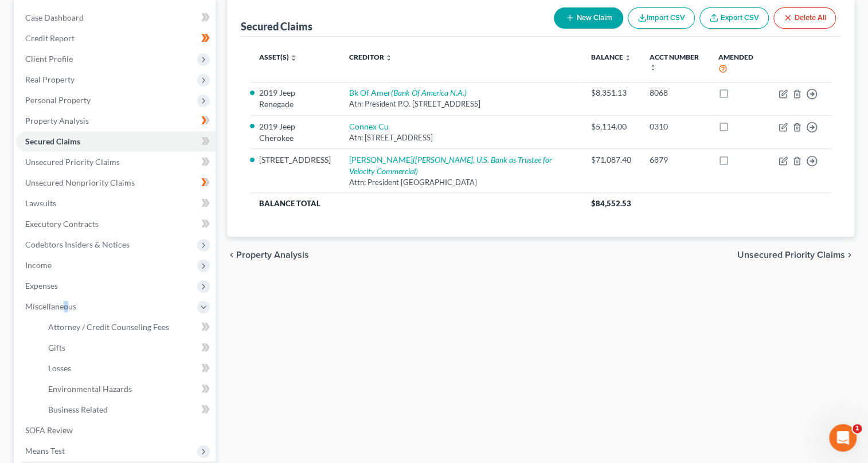 The image size is (868, 463). What do you see at coordinates (205, 380) in the screenshot?
I see `button: Send a message…` at bounding box center [205, 380].